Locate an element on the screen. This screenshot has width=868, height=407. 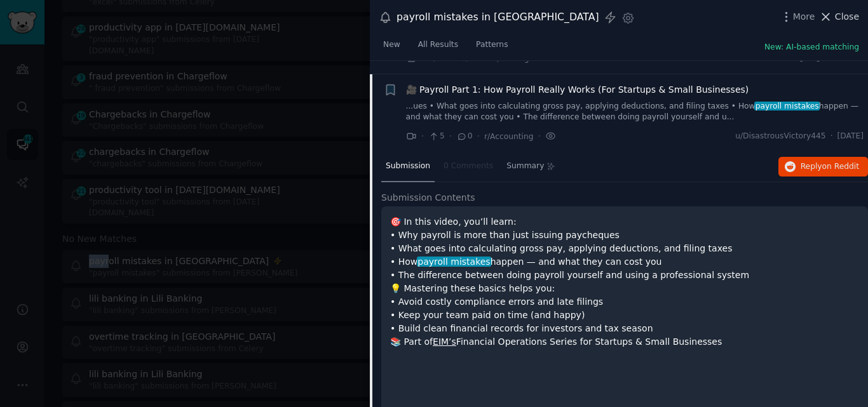
span: Summary is located at coordinates (525, 167).